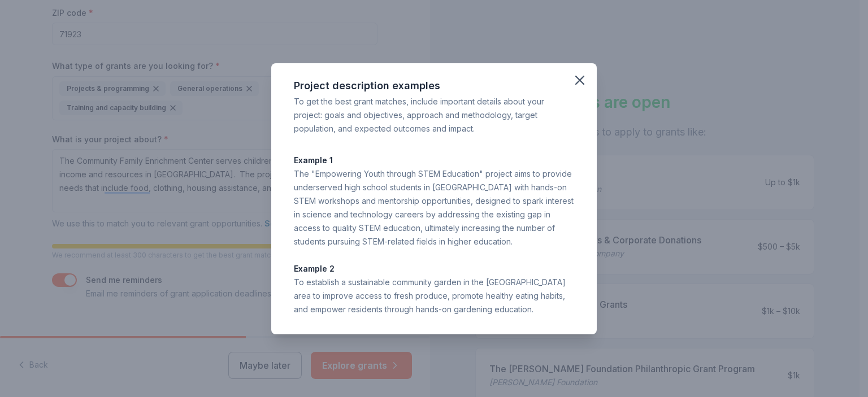  I want to click on div: To get the best grant matches, include important details about your project: goals and objectives..., so click(434, 115).